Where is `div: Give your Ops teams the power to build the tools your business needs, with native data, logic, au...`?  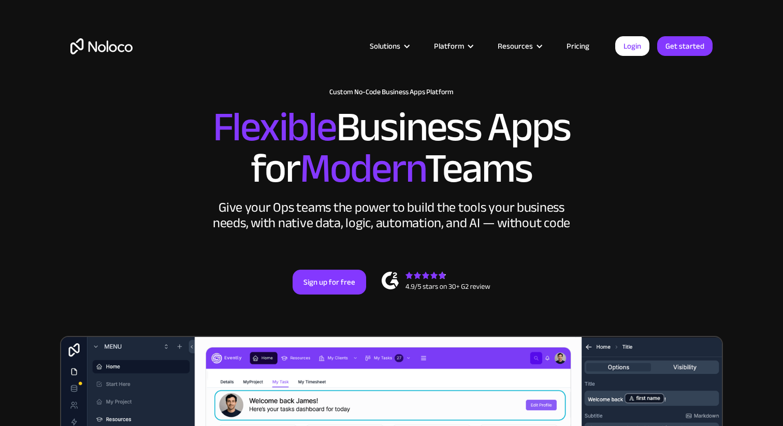 div: Give your Ops teams the power to build the tools your business needs, with native data, logic, au... is located at coordinates (392, 216).